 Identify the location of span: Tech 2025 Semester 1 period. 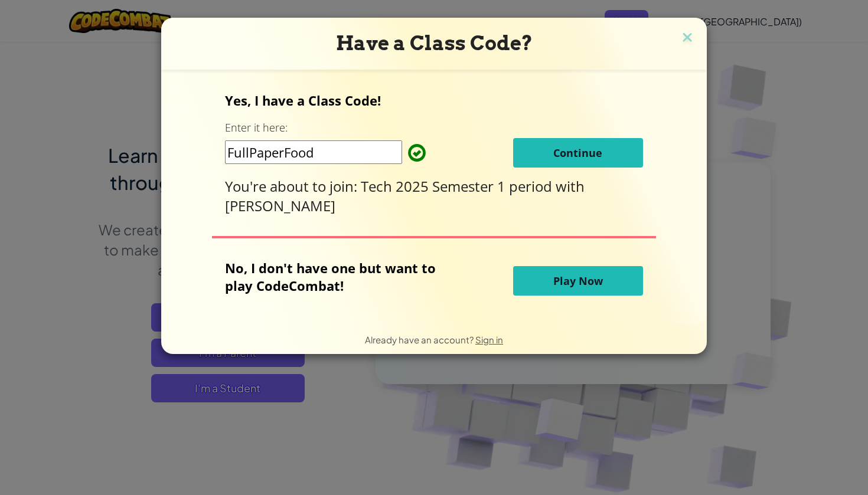
(458, 186).